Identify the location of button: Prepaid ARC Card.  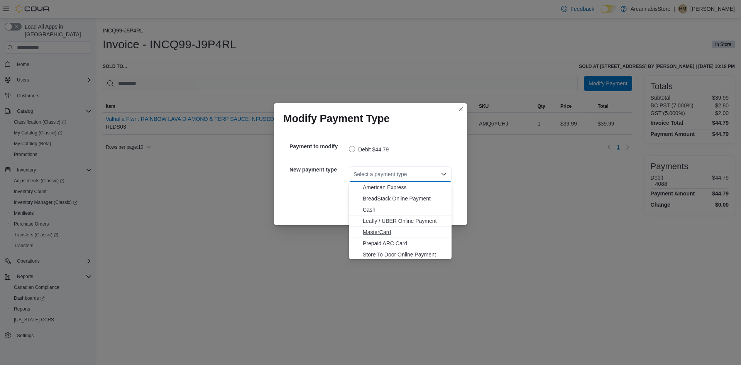
(400, 243).